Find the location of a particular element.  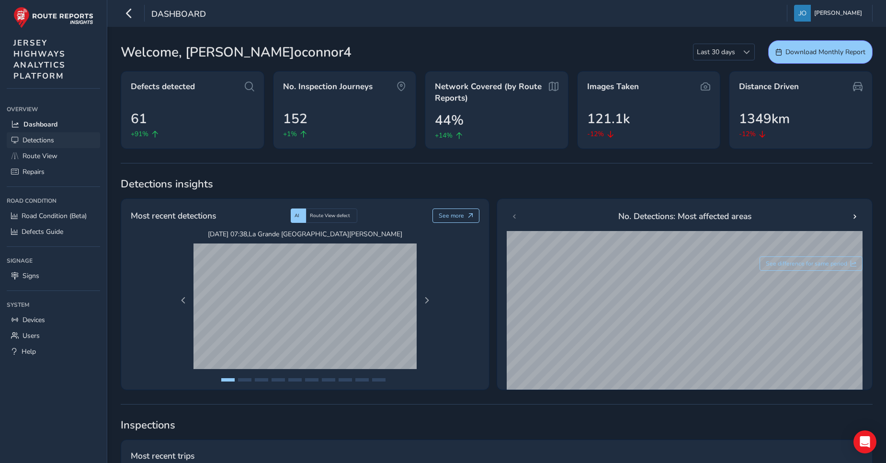

a: Users is located at coordinates (53, 335).